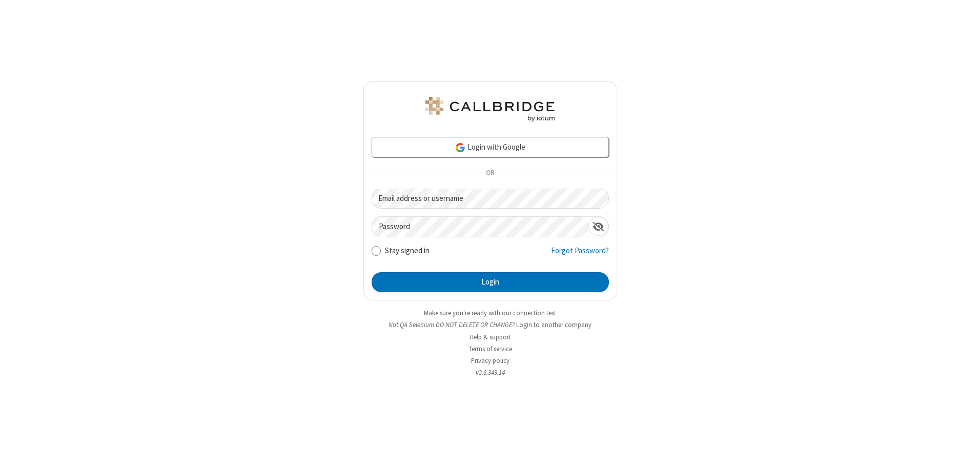  What do you see at coordinates (579, 254) in the screenshot?
I see `a: Forgot Password?` at bounding box center [579, 254].